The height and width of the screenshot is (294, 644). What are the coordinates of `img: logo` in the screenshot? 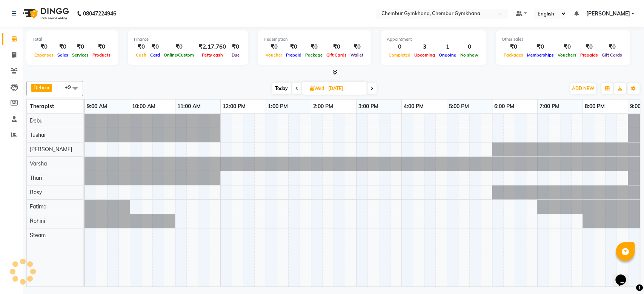 It's located at (45, 14).